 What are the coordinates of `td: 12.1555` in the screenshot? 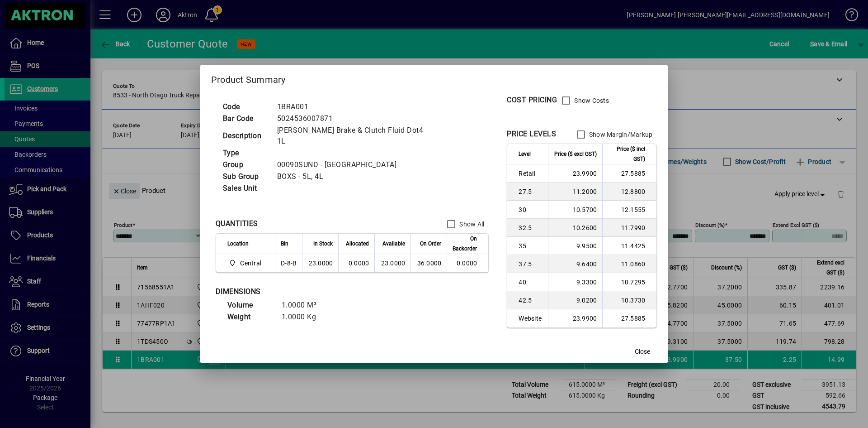 It's located at (629, 210).